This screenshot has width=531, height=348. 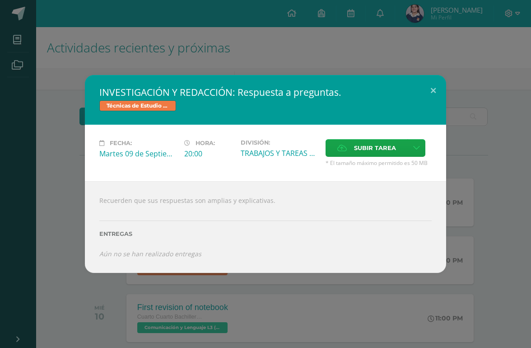 I want to click on h2: INVESTIGACIÓN Y REDACCIÓN: Respuesta a preguntas., so click(x=266, y=92).